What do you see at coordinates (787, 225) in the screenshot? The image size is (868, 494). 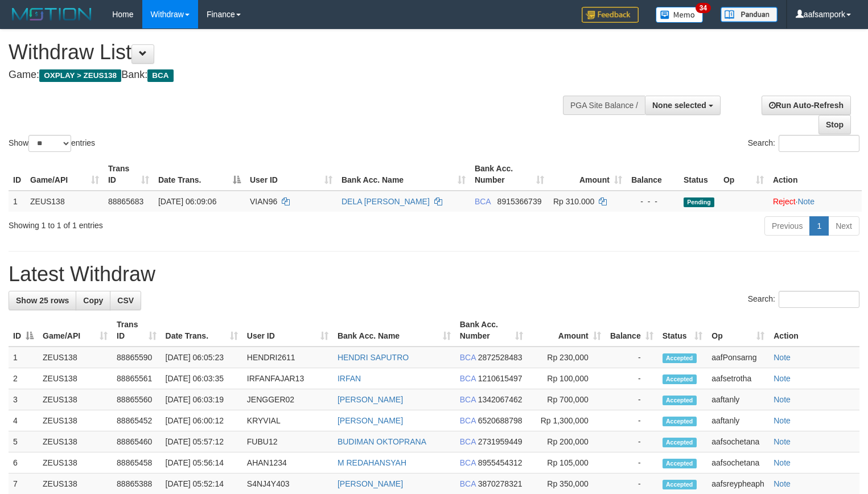 I see `a: Previous` at bounding box center [787, 225].